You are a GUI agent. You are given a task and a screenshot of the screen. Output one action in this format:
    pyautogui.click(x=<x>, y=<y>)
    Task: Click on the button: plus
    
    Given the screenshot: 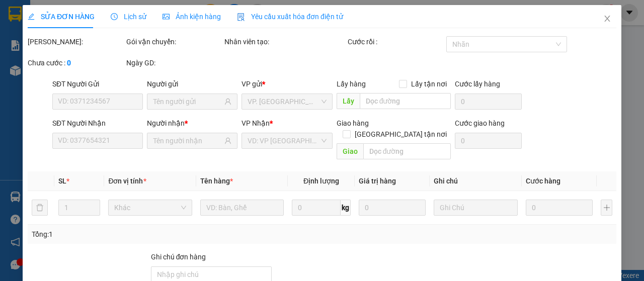 What is the action you would take?
    pyautogui.click(x=607, y=208)
    